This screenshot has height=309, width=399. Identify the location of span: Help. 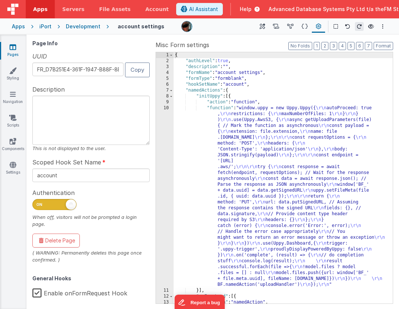
(246, 9).